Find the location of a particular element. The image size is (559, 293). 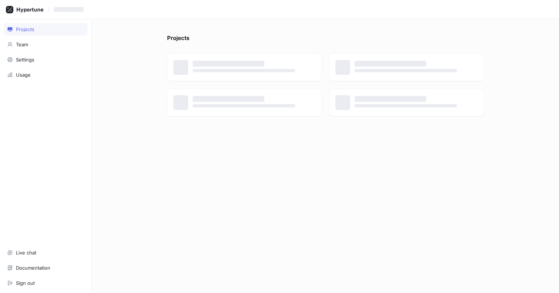

a: Team is located at coordinates (46, 44).